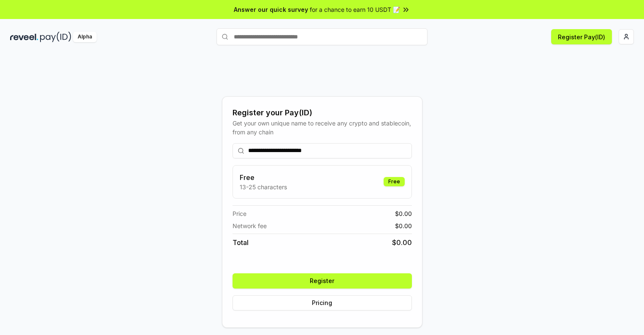 The width and height of the screenshot is (644, 335). Describe the element at coordinates (322, 281) in the screenshot. I see `button: Register` at that location.